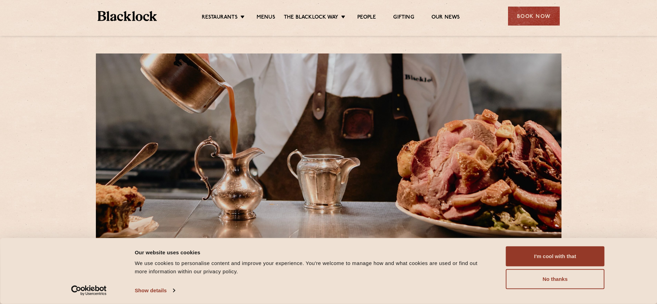 The height and width of the screenshot is (304, 657). What do you see at coordinates (313, 267) in the screenshot?
I see `div: We use cookies to personalise content and improve your experience. You're welcome to manage how a...` at bounding box center [313, 267].